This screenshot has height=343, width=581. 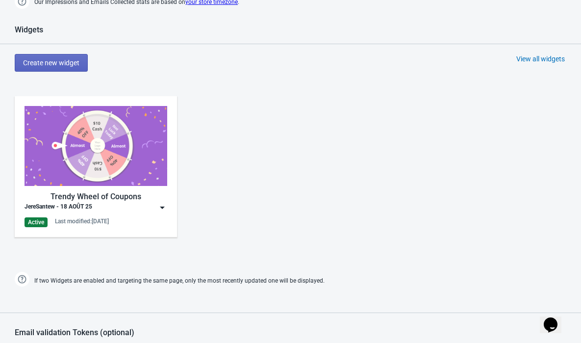 What do you see at coordinates (51, 63) in the screenshot?
I see `span: Create new widget` at bounding box center [51, 63].